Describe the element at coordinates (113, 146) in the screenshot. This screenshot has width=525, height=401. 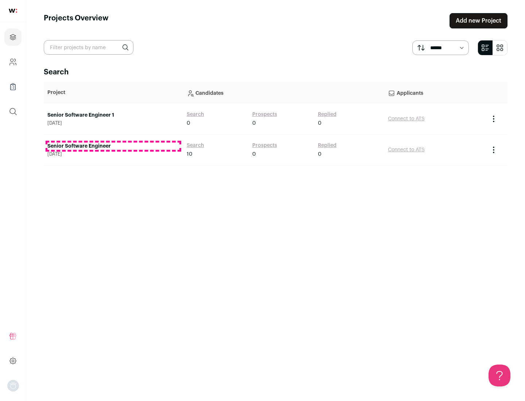
I see `a: Senior Software Engineer` at that location.